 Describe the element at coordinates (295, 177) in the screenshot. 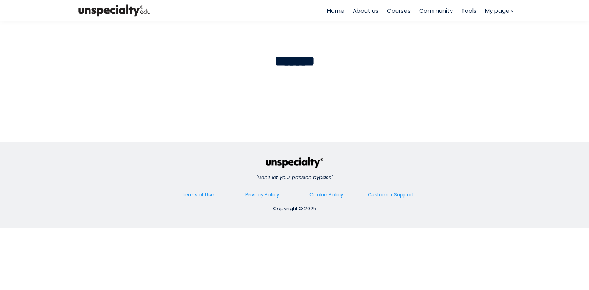

I see `em: "Don’t let your passion bypass"` at that location.